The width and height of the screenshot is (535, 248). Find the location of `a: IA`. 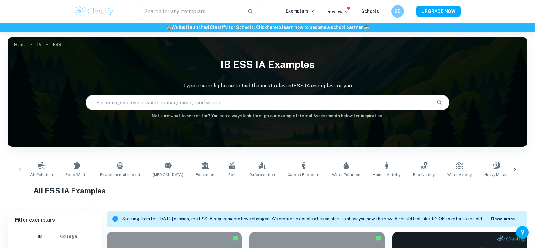

a: IA is located at coordinates (39, 45).